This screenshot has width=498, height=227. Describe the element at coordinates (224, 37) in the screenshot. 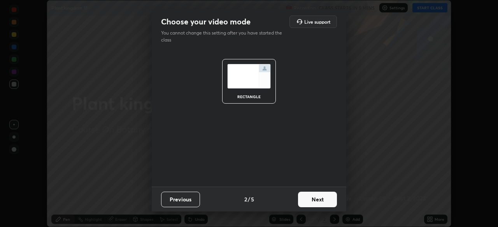

I see `p: You cannot change this setting after you have started the class` at that location.